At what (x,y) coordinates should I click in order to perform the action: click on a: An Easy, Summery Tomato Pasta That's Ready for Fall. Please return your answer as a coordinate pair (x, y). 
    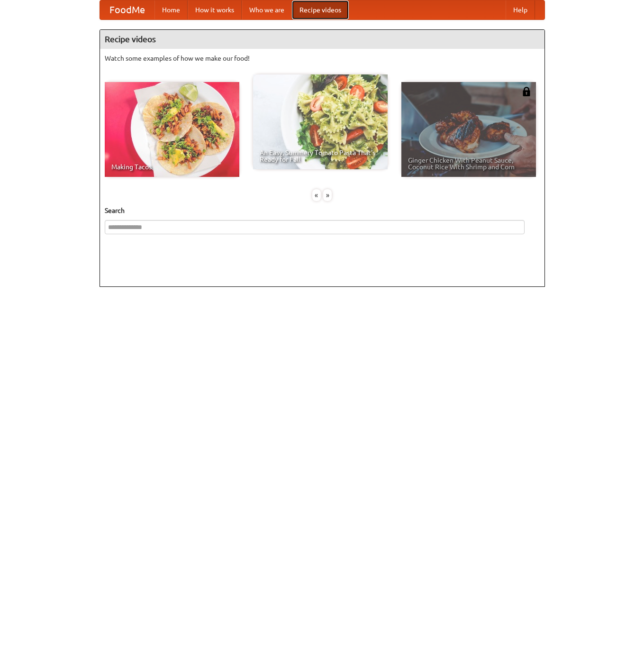
    Looking at the image, I should click on (321, 122).